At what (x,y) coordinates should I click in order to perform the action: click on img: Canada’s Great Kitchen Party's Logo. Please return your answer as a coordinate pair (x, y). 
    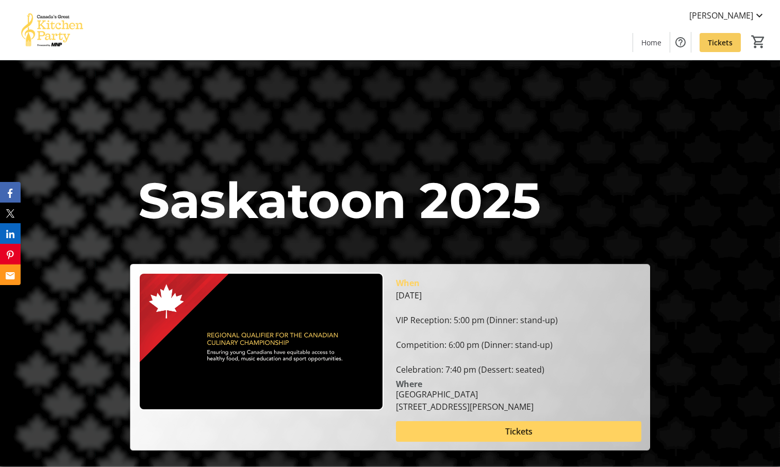
    Looking at the image, I should click on (52, 30).